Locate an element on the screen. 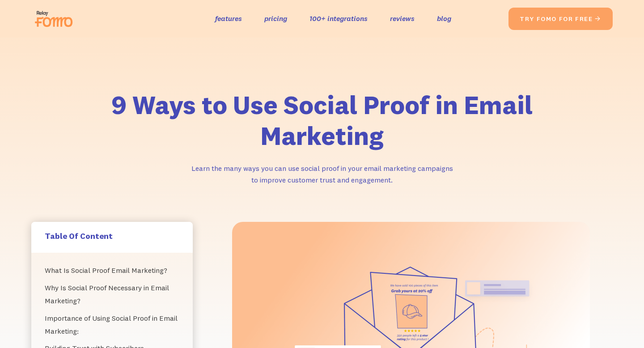 The image size is (644, 348). a: blog is located at coordinates (444, 18).